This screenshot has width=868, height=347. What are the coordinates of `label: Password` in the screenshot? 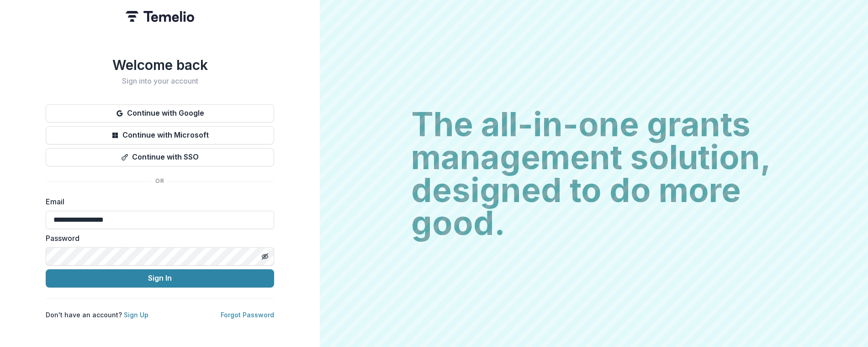 It's located at (157, 238).